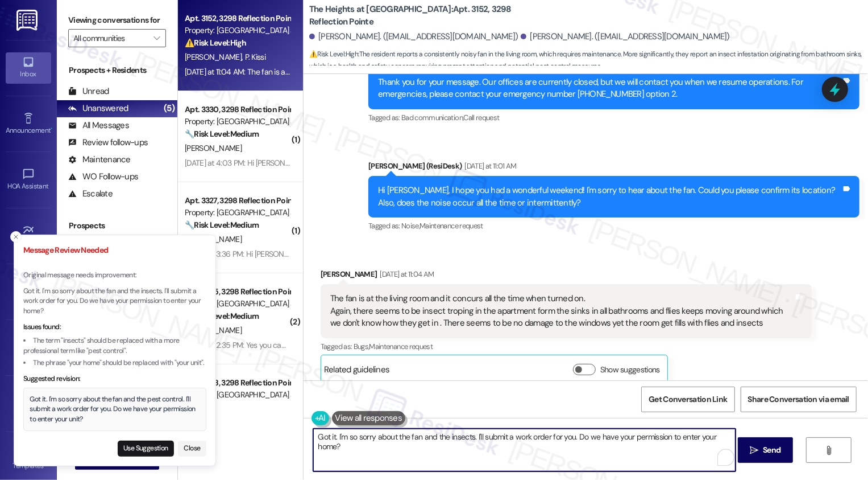  What do you see at coordinates (115, 301) in the screenshot?
I see `p: Got it. I'm so sorry about the fan and the insects. I'll submit a work order for you. Do we have ...` at bounding box center [115, 301].